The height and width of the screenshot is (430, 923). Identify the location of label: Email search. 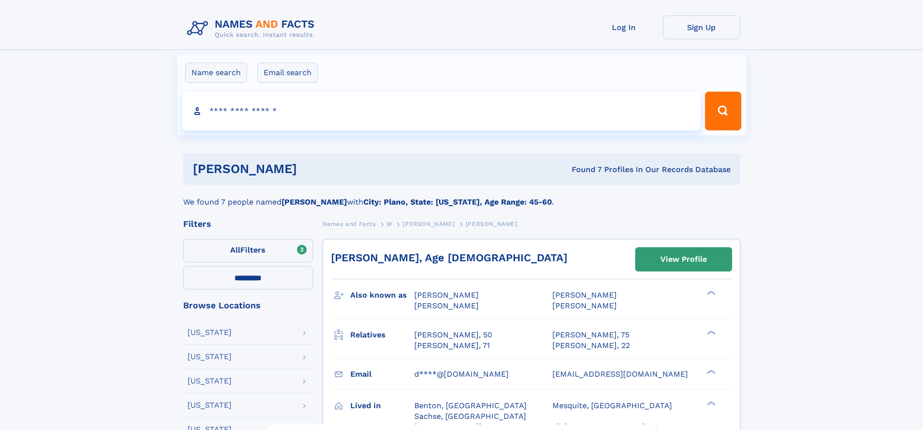
(287, 73).